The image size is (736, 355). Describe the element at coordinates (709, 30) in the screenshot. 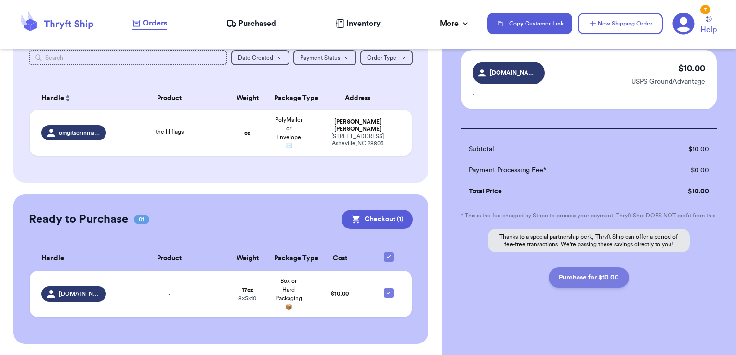

I see `span: Help` at that location.